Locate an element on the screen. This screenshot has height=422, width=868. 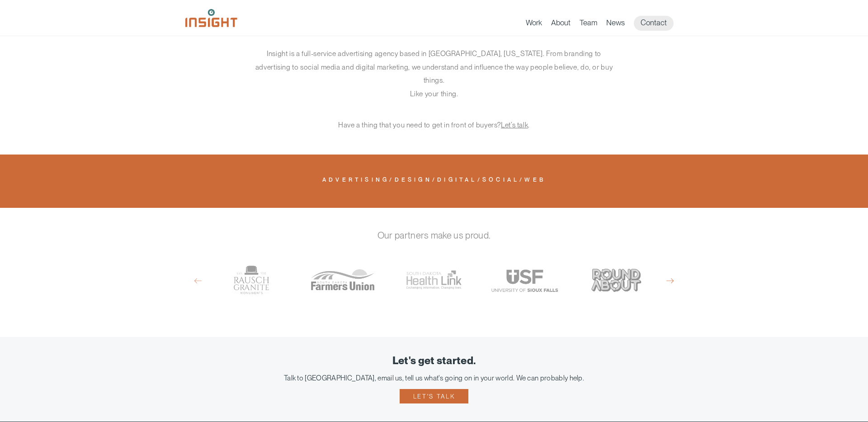
a: Team is located at coordinates (588, 24).